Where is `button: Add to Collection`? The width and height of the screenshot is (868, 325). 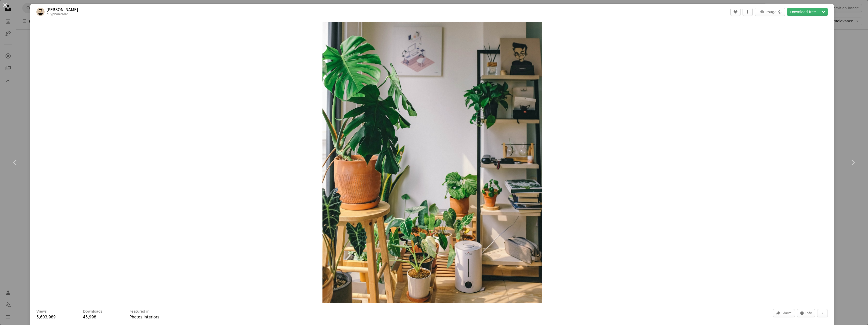
button: Add to Collection is located at coordinates (748, 12).